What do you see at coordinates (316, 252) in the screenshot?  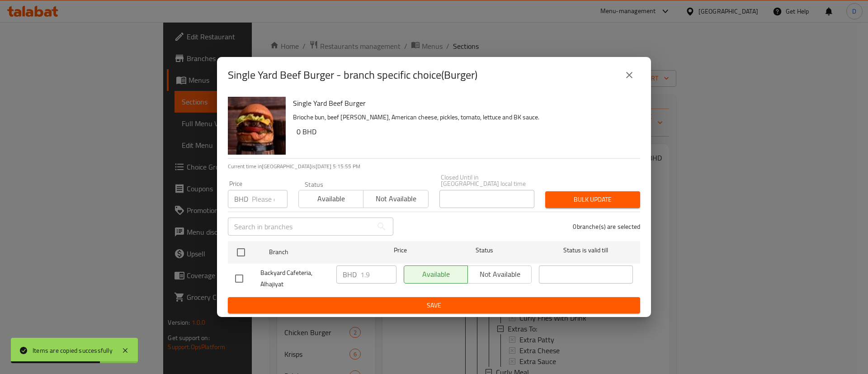 I see `span: Branch` at bounding box center [316, 252].